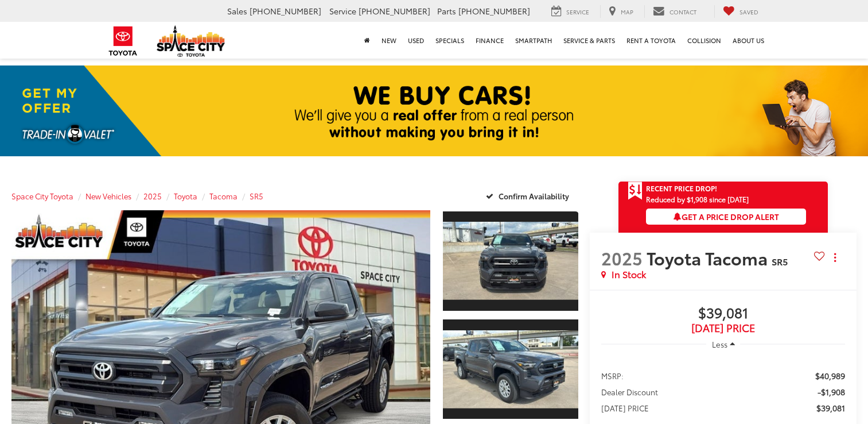 Image resolution: width=868 pixels, height=424 pixels. What do you see at coordinates (223, 196) in the screenshot?
I see `a: Tacoma` at bounding box center [223, 196].